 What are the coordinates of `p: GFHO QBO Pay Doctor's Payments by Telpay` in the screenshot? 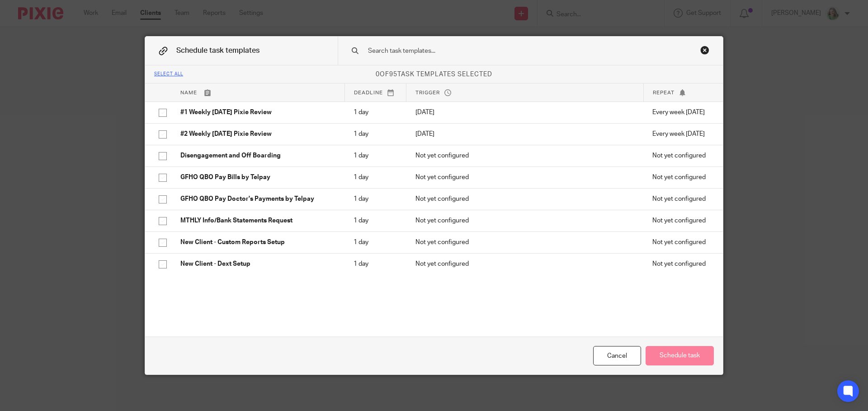 It's located at (258, 199).